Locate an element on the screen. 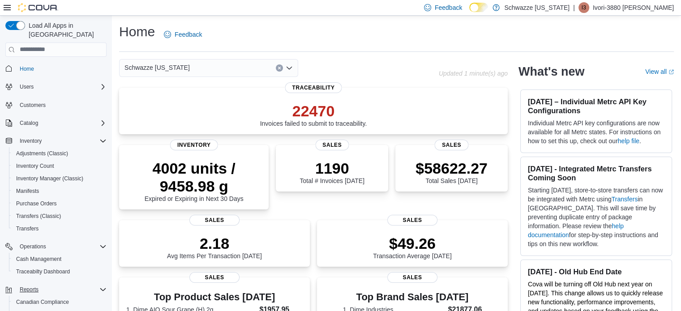  span: I3 is located at coordinates (584, 8).